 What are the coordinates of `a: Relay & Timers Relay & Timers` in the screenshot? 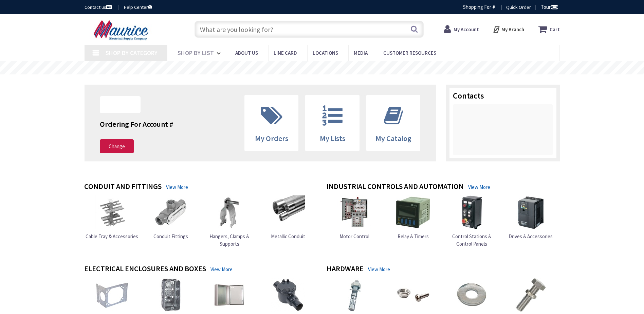 It's located at (413, 217).